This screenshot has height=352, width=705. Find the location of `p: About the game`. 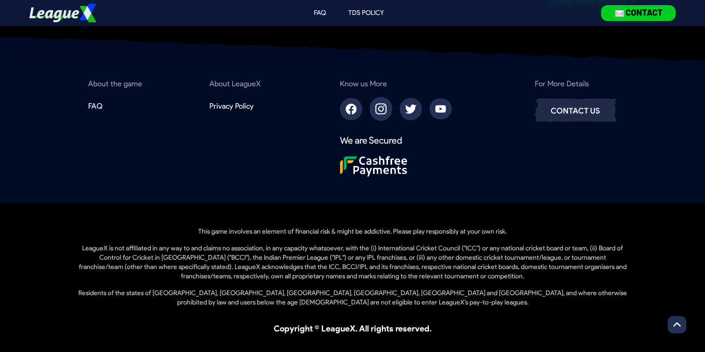

p: About the game is located at coordinates (115, 84).